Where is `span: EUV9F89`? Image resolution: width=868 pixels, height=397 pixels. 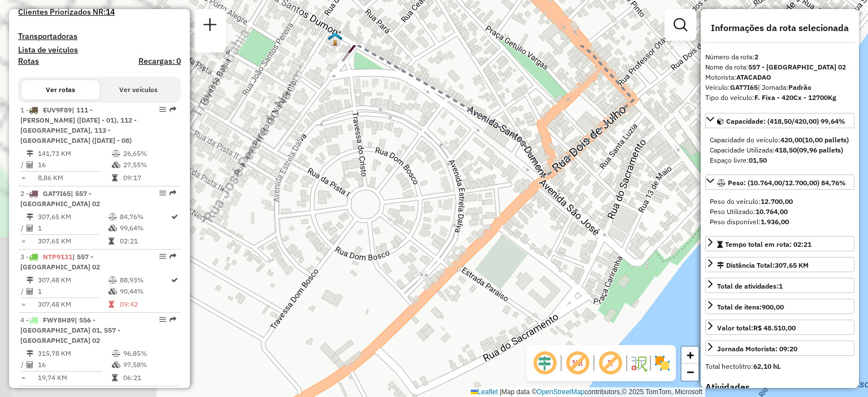
span: EUV9F89 is located at coordinates (57, 110).